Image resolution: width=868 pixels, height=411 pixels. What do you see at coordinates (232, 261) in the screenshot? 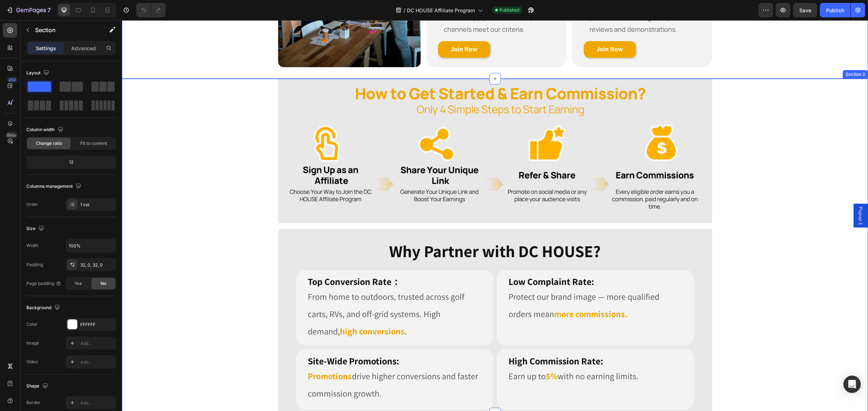
I see `strong: Top Conversion Rate：` at bounding box center [232, 261].